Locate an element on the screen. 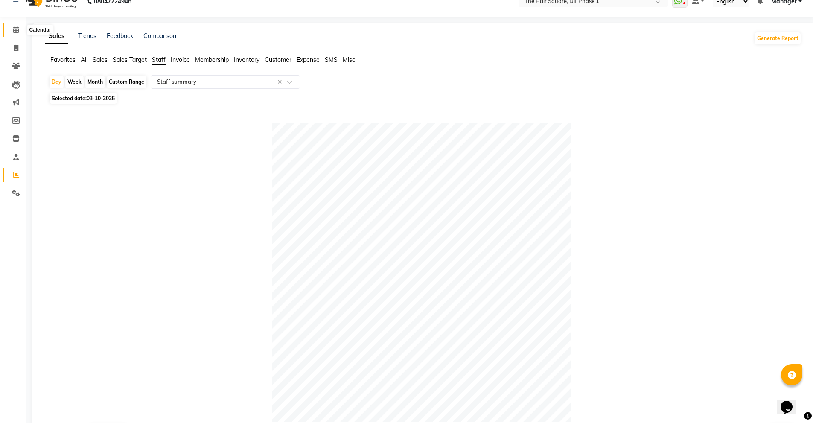 Image resolution: width=813 pixels, height=423 pixels. div: Week is located at coordinates (74, 82).